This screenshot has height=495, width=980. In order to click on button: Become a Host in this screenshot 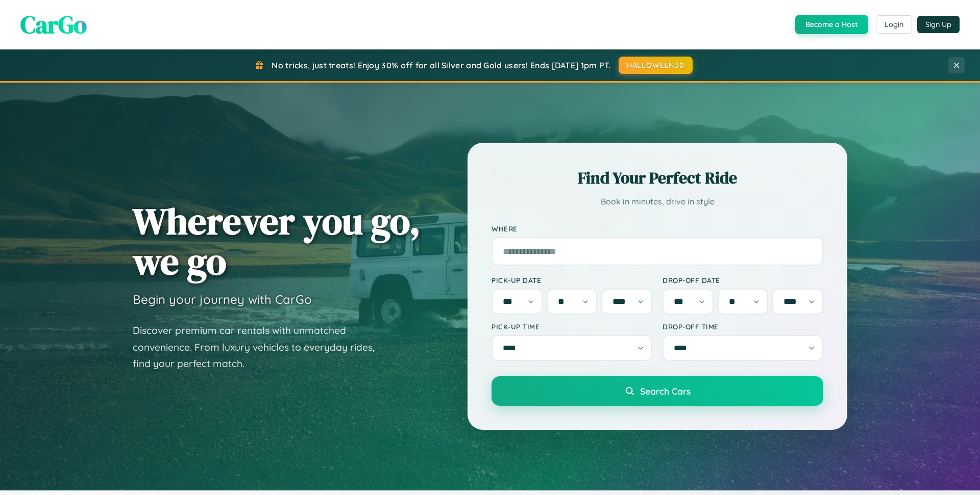, I will do `click(831, 24)`.